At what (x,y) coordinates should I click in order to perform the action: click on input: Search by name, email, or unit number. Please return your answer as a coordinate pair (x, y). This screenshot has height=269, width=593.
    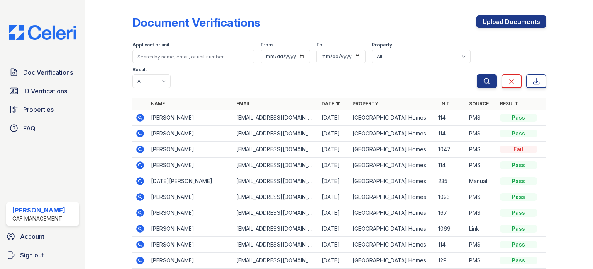
    Looking at the image, I should click on (194, 56).